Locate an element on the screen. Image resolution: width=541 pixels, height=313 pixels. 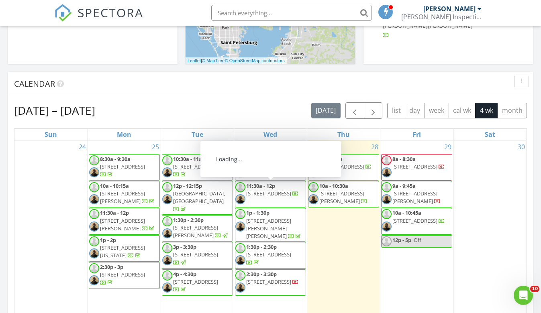
a: Monday is located at coordinates (124, 135).